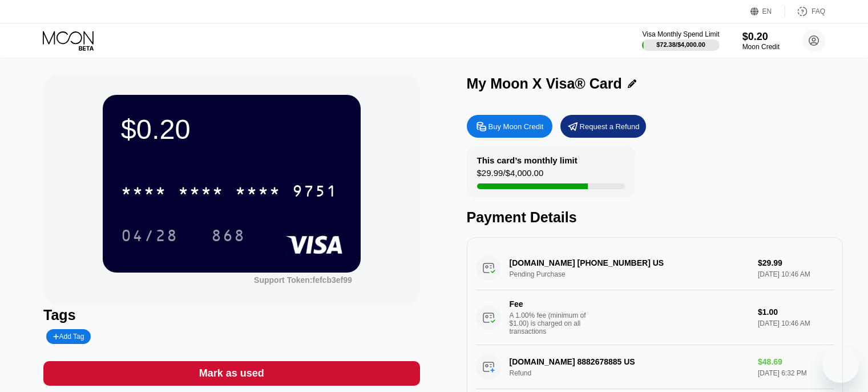 The width and height of the screenshot is (868, 392). I want to click on div: My Moon X Visa® Card, so click(545, 83).